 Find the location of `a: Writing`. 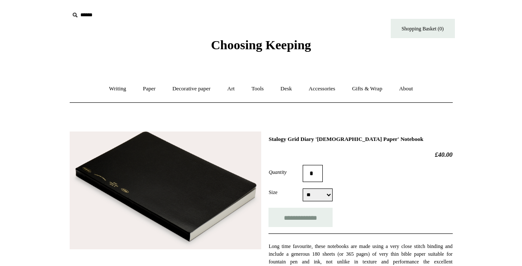

a: Writing is located at coordinates (118, 89).